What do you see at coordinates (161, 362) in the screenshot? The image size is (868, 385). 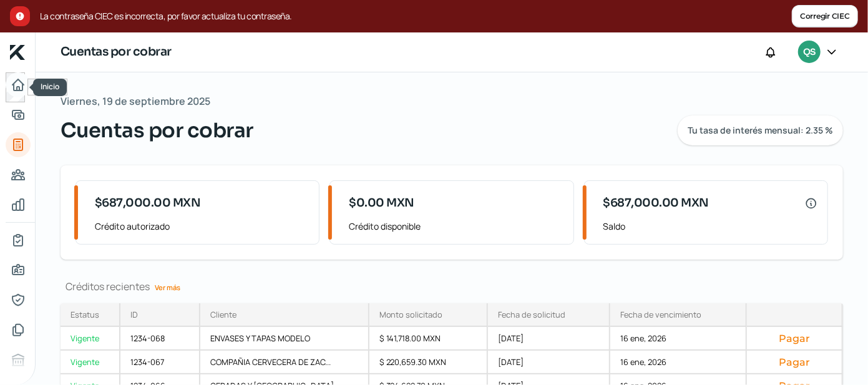 I see `div: 1234-067` at bounding box center [161, 362].